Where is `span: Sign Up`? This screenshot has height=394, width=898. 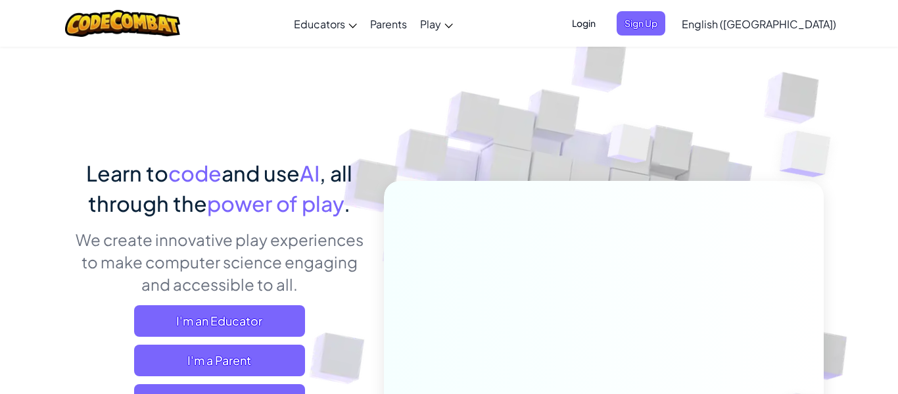
span: Sign Up is located at coordinates (641, 23).